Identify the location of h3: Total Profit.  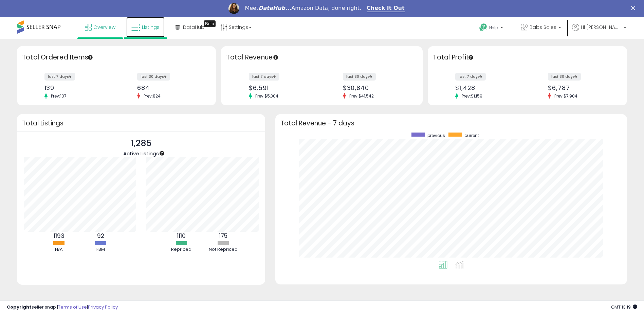
(528, 58).